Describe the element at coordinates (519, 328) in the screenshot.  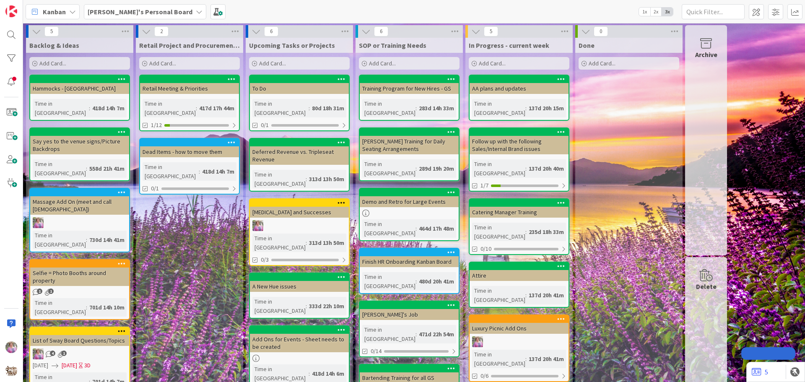
I see `div: Luxury Picnic Add Ons` at that location.